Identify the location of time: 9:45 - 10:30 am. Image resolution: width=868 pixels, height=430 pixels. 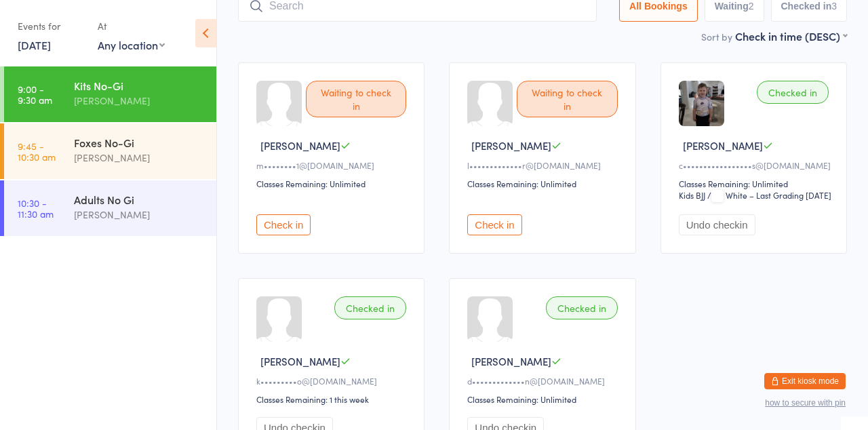
(37, 151).